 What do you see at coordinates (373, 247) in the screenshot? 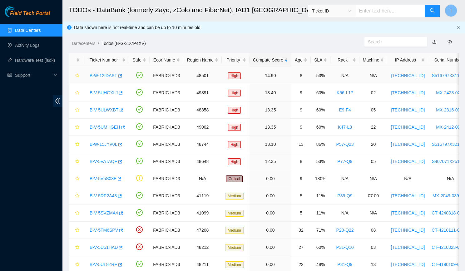
I see `td: 03` at bounding box center [373, 247].